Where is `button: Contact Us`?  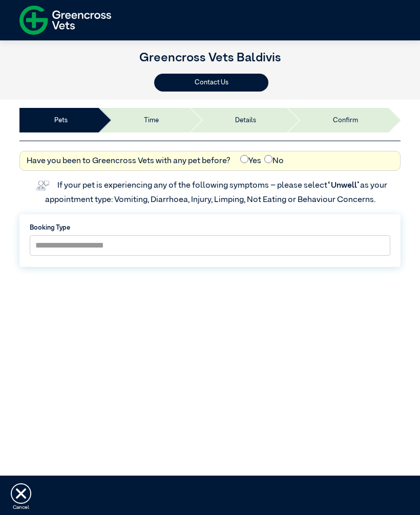 button: Contact Us is located at coordinates (211, 83).